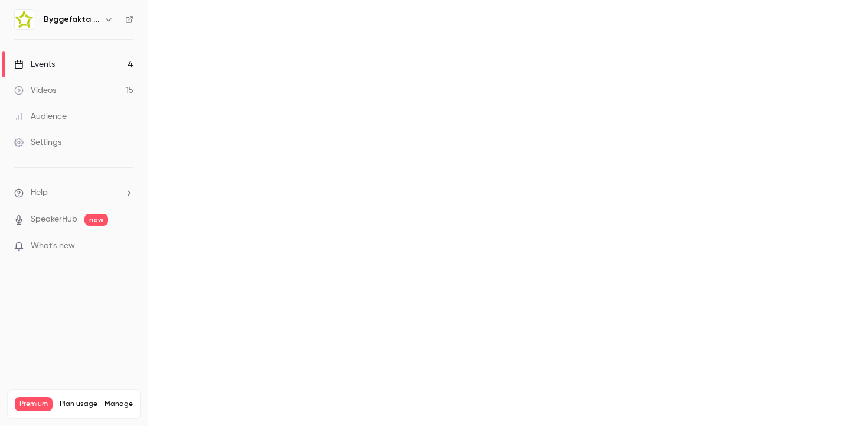 The width and height of the screenshot is (868, 426). I want to click on span: Premium, so click(34, 404).